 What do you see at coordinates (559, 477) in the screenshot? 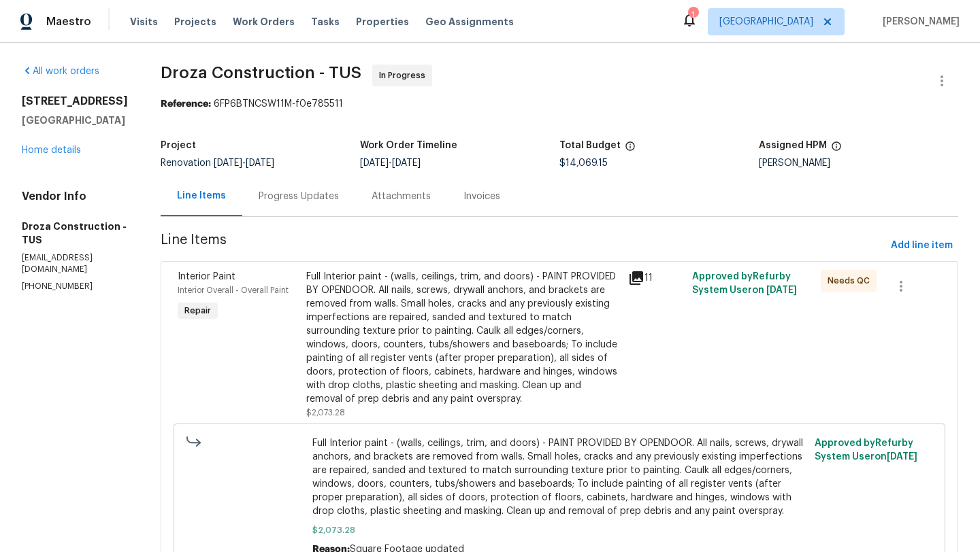
I see `span: Full Interior paint - (walls, ceilings, trim, and doors) - PAINT PROVIDED BY OPENDOOR. All nails,...` at bounding box center [559, 477].